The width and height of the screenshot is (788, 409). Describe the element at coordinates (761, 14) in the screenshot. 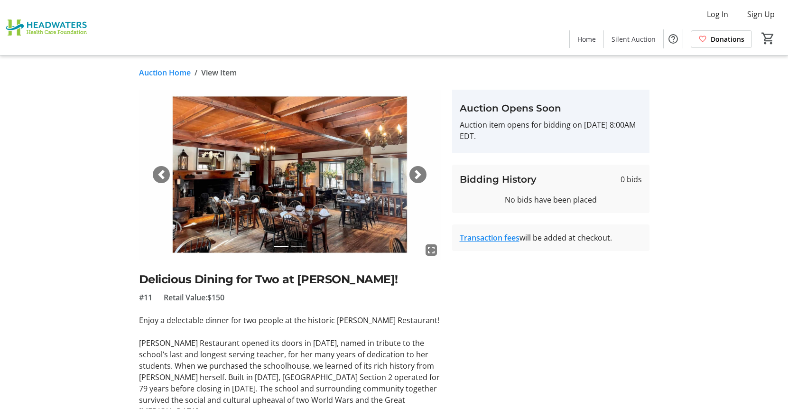

I see `span: Sign Up` at that location.